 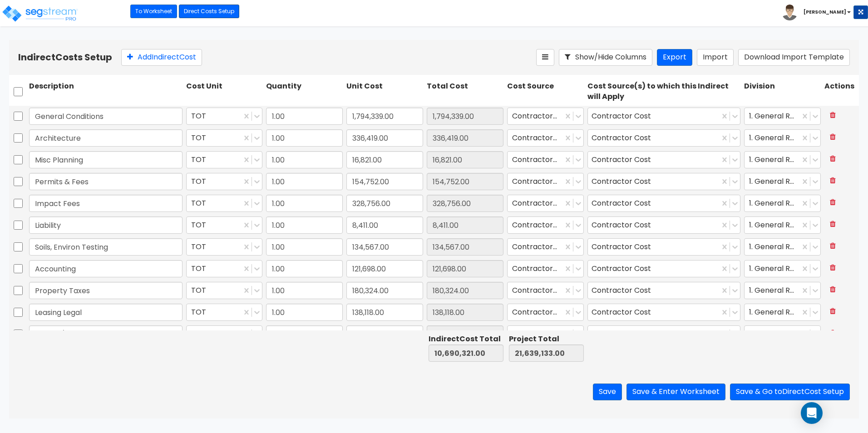 I want to click on div: Actions, so click(x=841, y=92).